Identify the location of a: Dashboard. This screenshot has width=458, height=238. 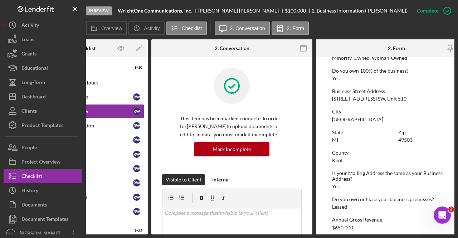
(43, 97).